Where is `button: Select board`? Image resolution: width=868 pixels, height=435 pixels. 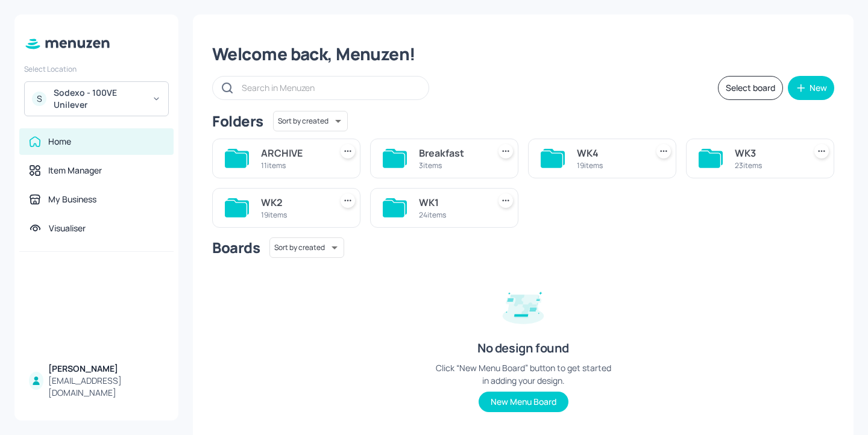
button: Select board is located at coordinates (750, 88).